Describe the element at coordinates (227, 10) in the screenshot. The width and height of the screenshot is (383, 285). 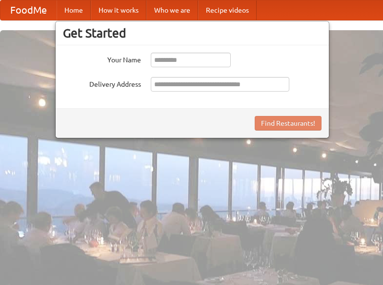
I see `a: Recipe videos` at that location.